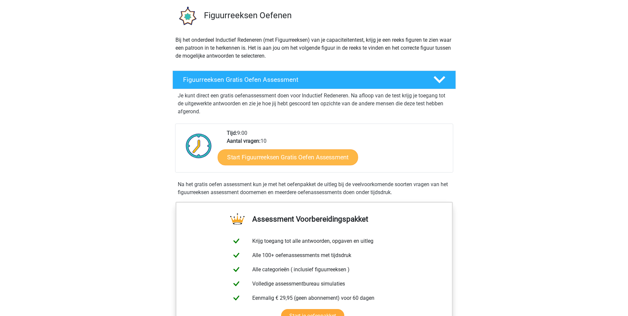 This screenshot has width=628, height=316. Describe the element at coordinates (244, 141) in the screenshot. I see `b: Aantal vragen:` at that location.